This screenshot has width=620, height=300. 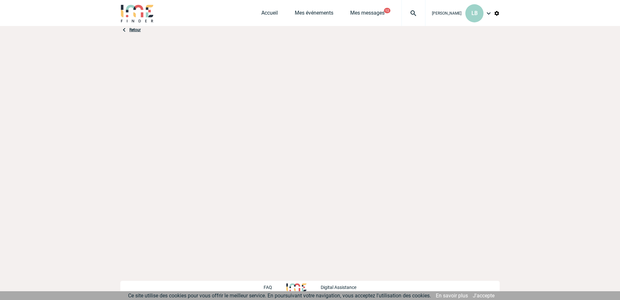 I want to click on p: FAQ, so click(x=268, y=287).